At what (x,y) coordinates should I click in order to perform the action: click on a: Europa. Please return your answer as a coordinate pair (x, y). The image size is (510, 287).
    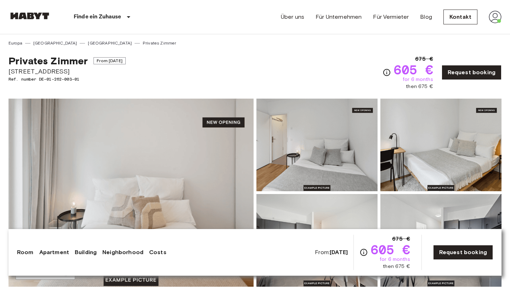
    Looking at the image, I should click on (15, 43).